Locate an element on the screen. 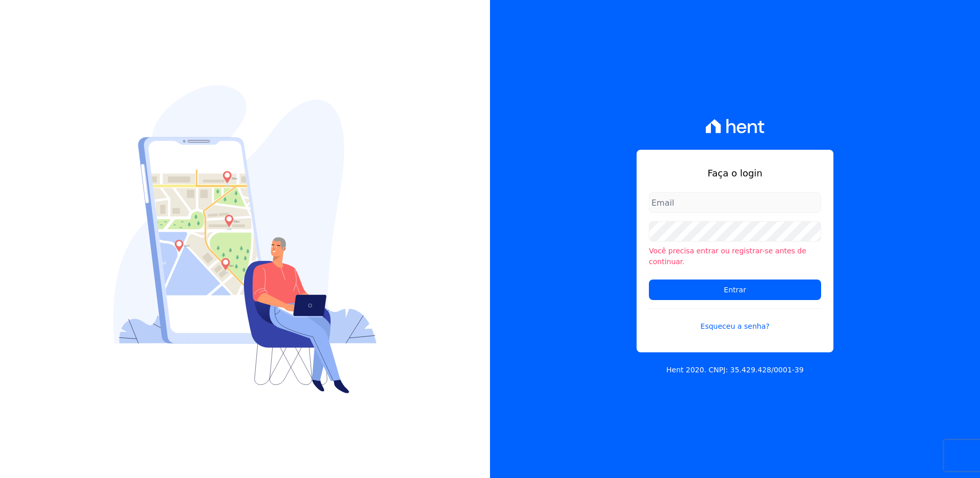 The height and width of the screenshot is (478, 980). input: Email is located at coordinates (735, 203).